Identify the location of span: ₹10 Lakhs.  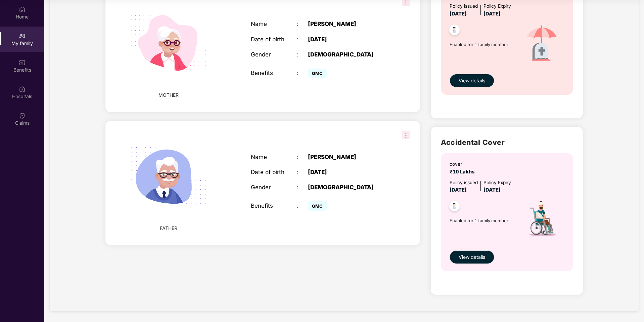
(464, 172).